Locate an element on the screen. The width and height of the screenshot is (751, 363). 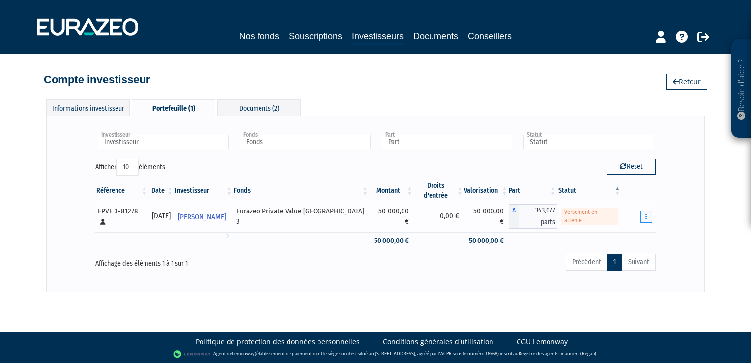
p: Besoin d'aide ? is located at coordinates (741, 89).